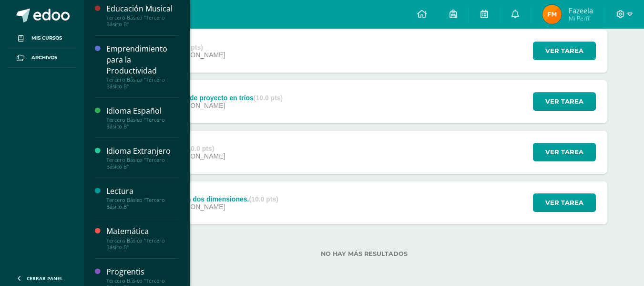 Image resolution: width=644 pixels, height=286 pixels. What do you see at coordinates (143, 110) in the screenshot?
I see `div: Idioma Español` at bounding box center [143, 110].